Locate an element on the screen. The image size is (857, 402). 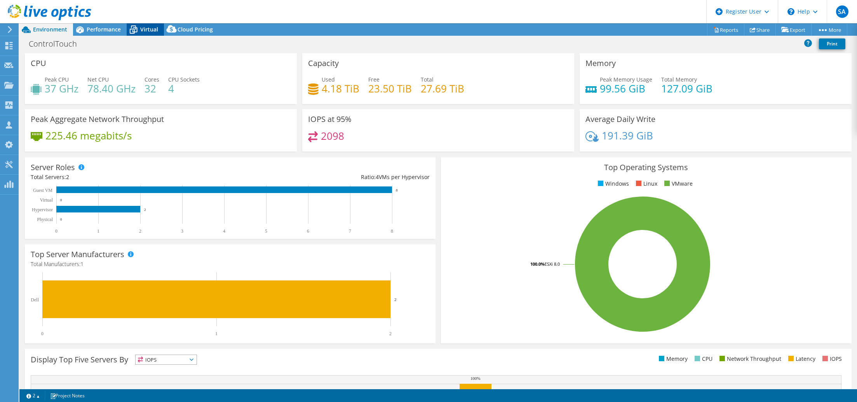
text: Hypervisor is located at coordinates (42, 210).